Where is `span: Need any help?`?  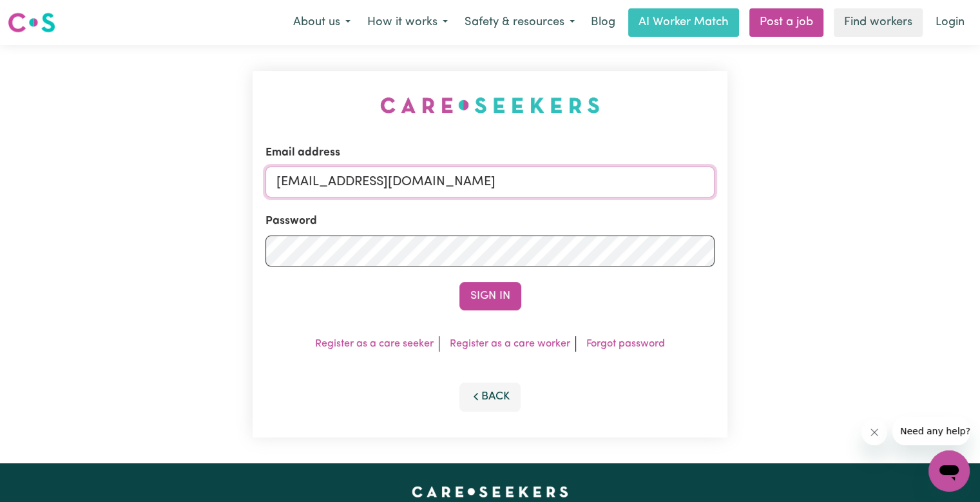
span: Need any help? is located at coordinates (43, 14).